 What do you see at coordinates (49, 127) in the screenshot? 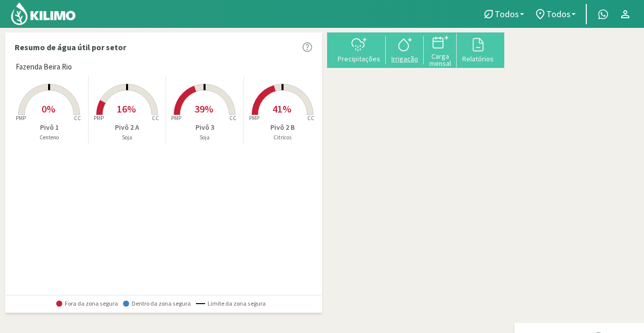
I see `p: Pivô 1` at bounding box center [49, 127].